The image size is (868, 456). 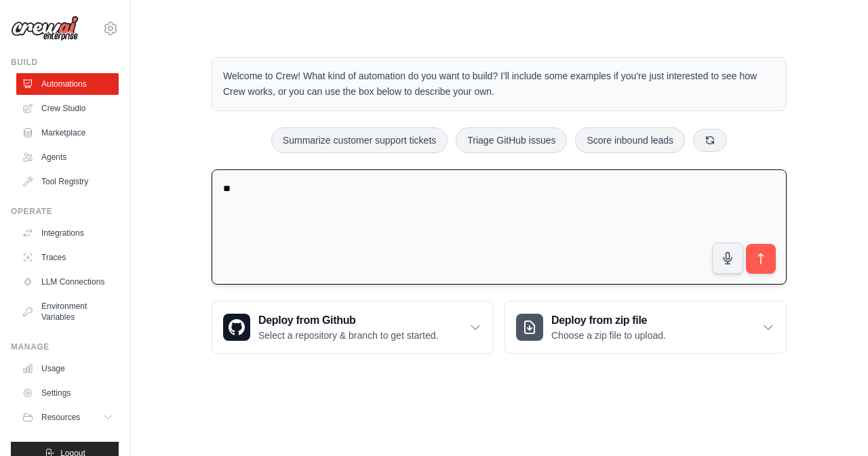 What do you see at coordinates (67, 392) in the screenshot?
I see `a: Settings` at bounding box center [67, 392].